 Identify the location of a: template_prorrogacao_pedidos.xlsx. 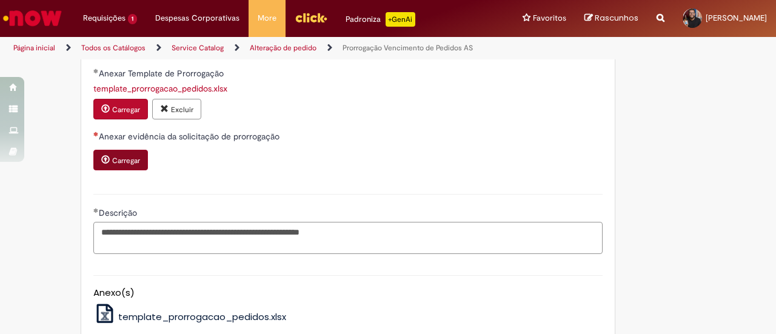
(190, 317).